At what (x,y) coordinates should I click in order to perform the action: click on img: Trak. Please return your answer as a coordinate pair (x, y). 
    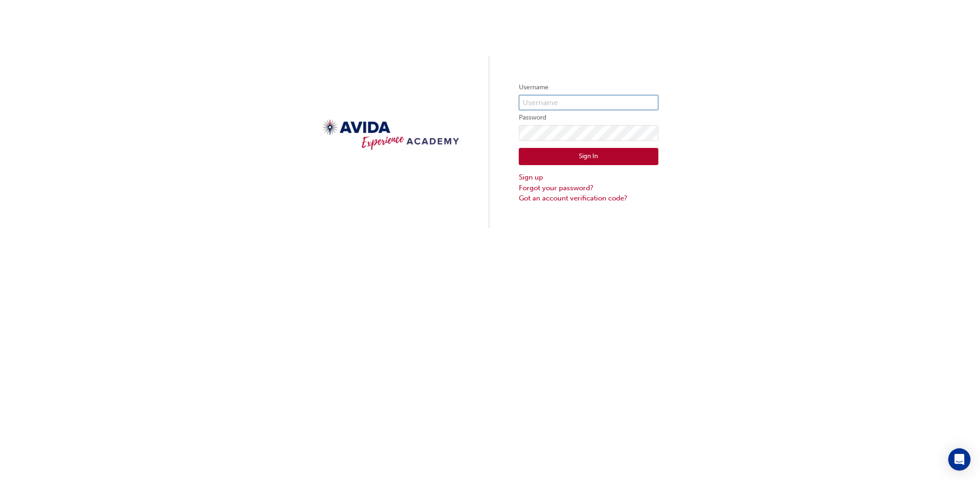
    Looking at the image, I should click on (391, 135).